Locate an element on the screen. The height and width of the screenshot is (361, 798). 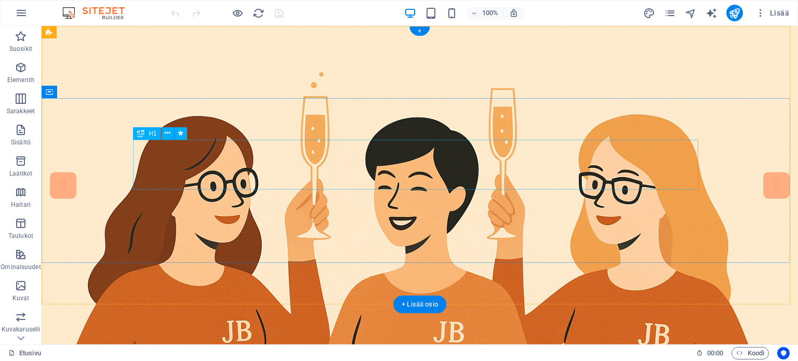
p: Elementit is located at coordinates (21, 80).